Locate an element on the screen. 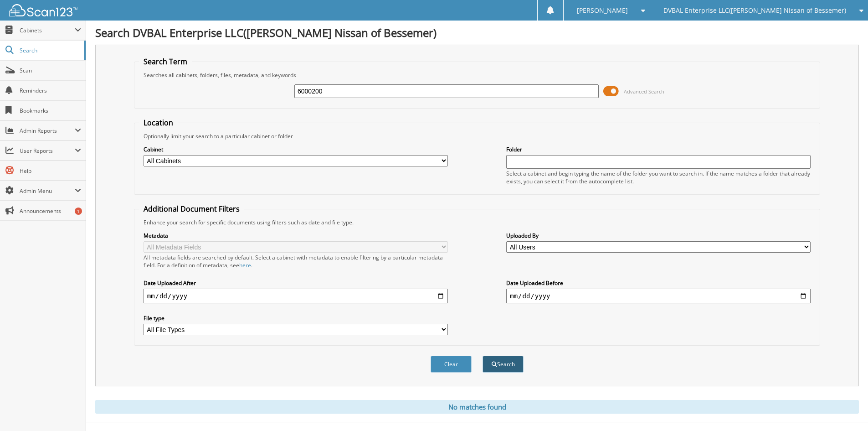  span: Reminders is located at coordinates (50, 91).